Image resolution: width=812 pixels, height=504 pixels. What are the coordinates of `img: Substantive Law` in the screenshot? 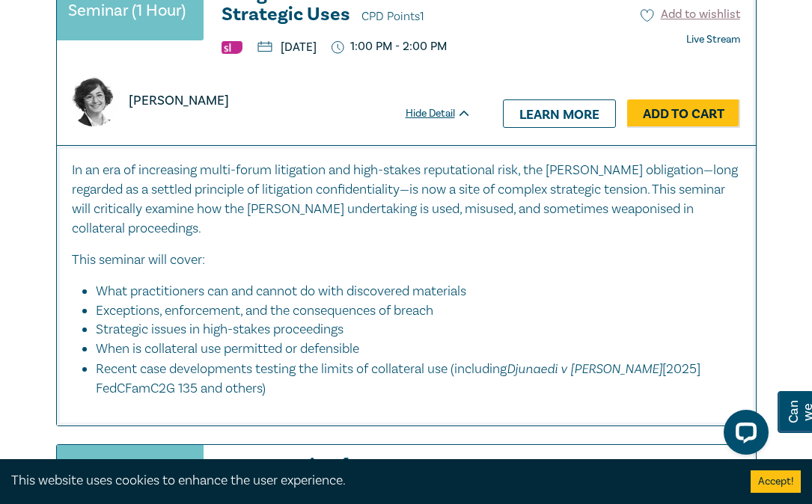 It's located at (232, 47).